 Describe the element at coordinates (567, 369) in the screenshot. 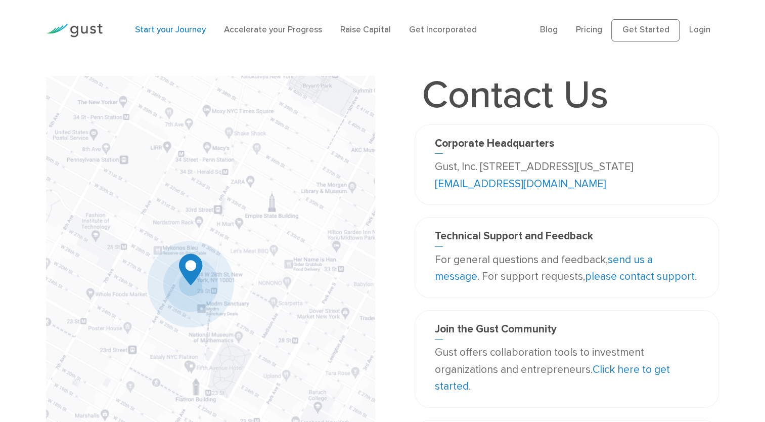

I see `p: Gust offers collaboration tools to investment organizations and entrepreneurs. .` at that location.